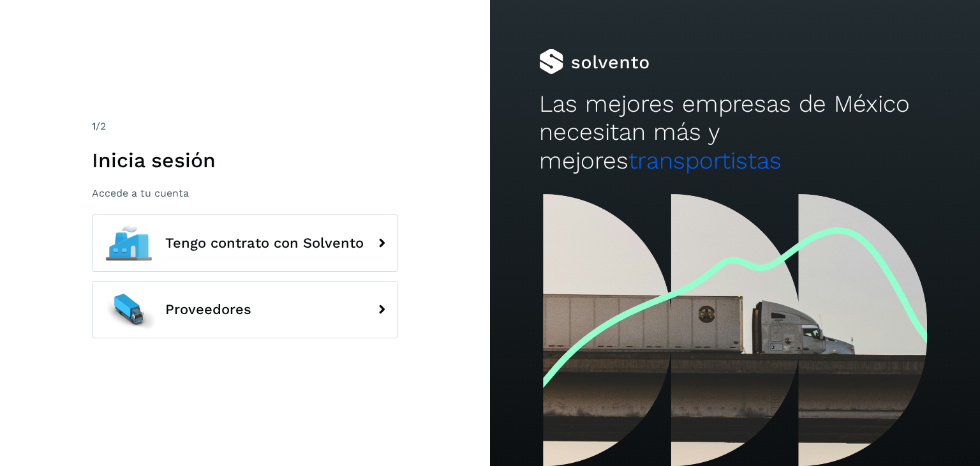 Image resolution: width=980 pixels, height=466 pixels. I want to click on h1: Inicia sesión, so click(245, 160).